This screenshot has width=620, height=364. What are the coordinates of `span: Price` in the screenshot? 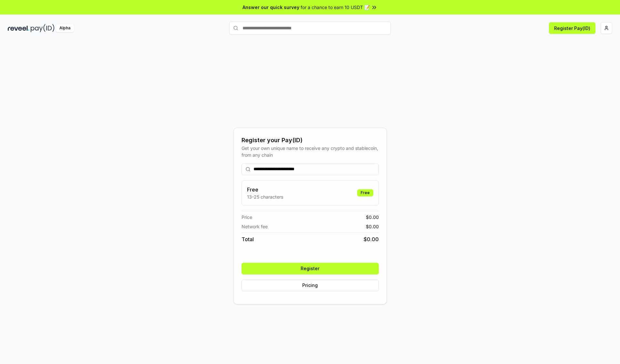 It's located at (247, 217).